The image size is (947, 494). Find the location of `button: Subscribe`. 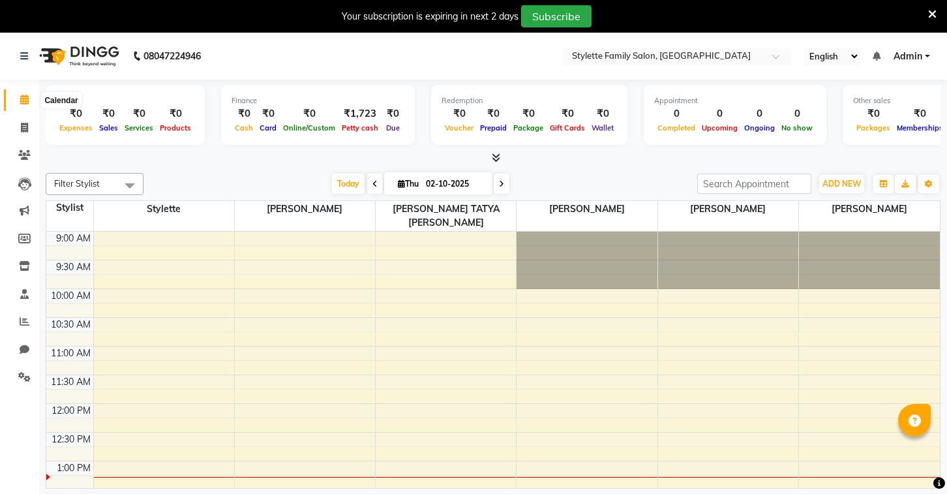

button: Subscribe is located at coordinates (556, 16).